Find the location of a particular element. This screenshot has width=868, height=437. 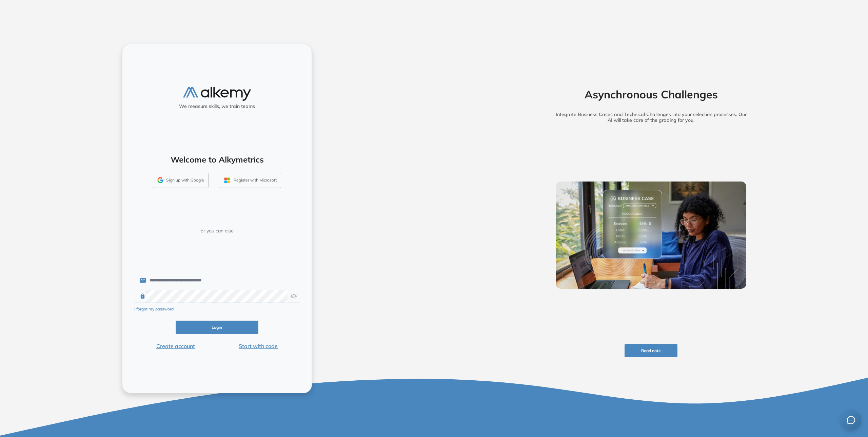

font: Integrate Business Cases and Technical Challenges into your selection processes. Our AI will take... is located at coordinates (651, 117).